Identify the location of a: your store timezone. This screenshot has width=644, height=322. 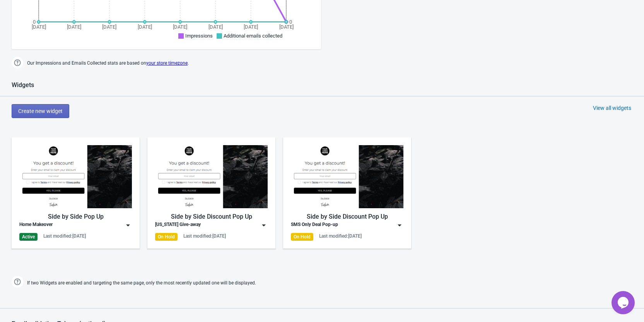
(167, 63).